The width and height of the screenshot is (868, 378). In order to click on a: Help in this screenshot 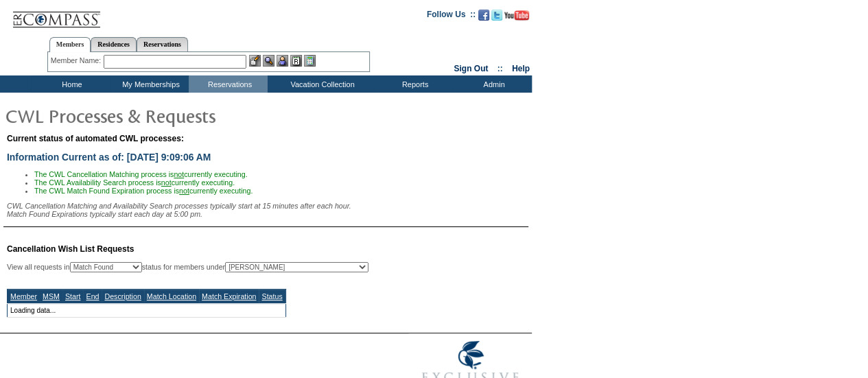, I will do `click(520, 68)`.